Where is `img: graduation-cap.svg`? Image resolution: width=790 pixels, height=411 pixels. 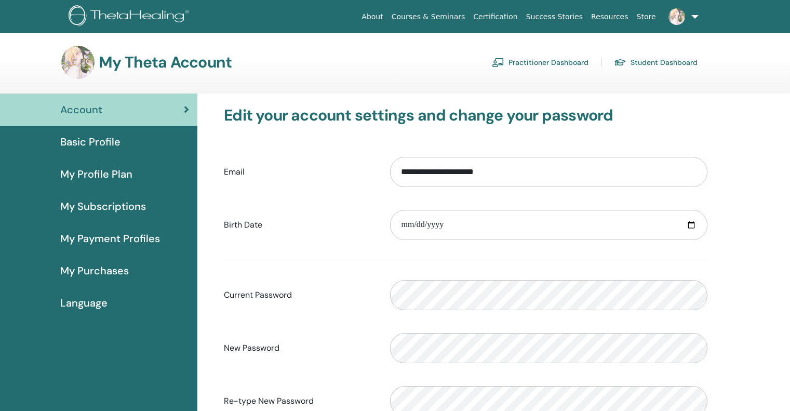 img: graduation-cap.svg is located at coordinates (620, 62).